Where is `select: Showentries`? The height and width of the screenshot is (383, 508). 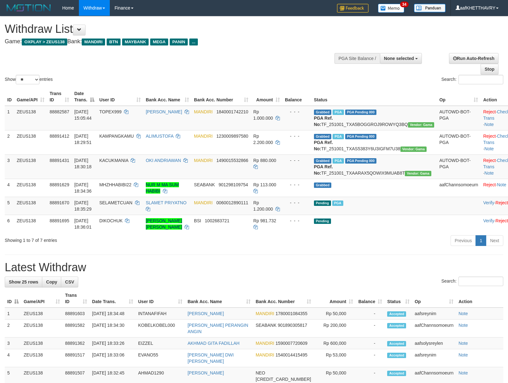 select: Showentries is located at coordinates (27, 80).